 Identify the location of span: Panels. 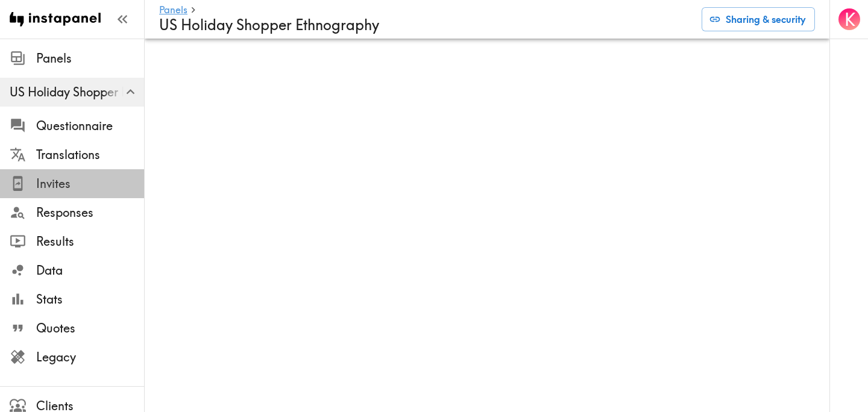
(90, 59).